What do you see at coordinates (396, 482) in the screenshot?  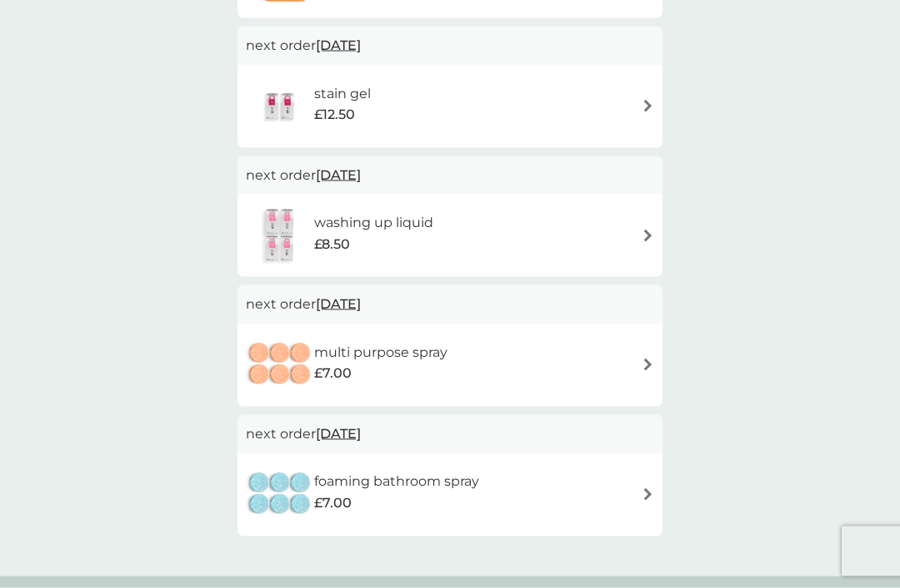 I see `h6: foaming bathroom spray` at bounding box center [396, 482].